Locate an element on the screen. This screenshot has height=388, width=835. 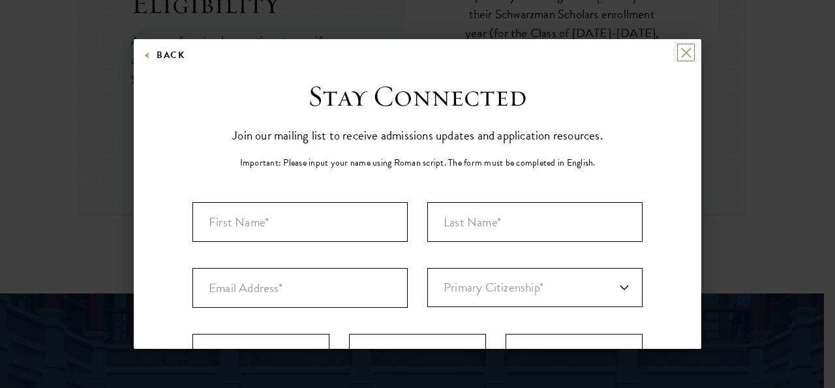
div: Primary Citizenship* is located at coordinates (535, 288).